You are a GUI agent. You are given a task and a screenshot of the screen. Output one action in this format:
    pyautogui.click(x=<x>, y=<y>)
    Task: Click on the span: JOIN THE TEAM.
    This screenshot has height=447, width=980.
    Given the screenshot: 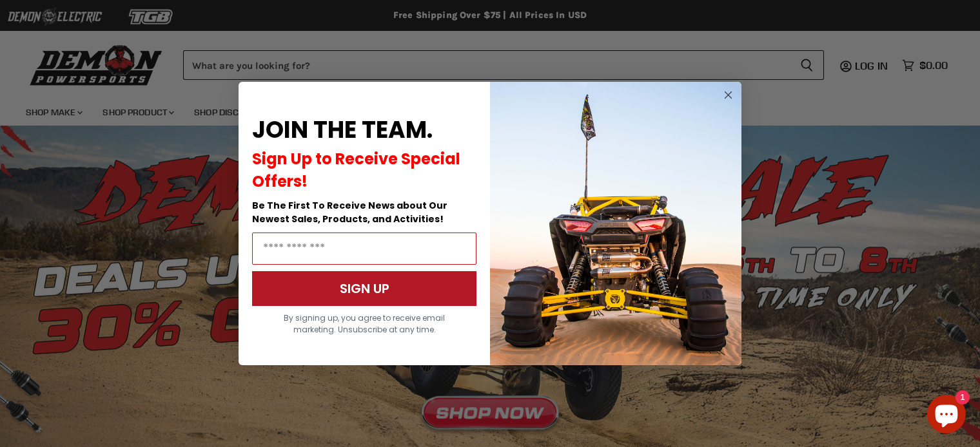 What is the action you would take?
    pyautogui.click(x=342, y=130)
    